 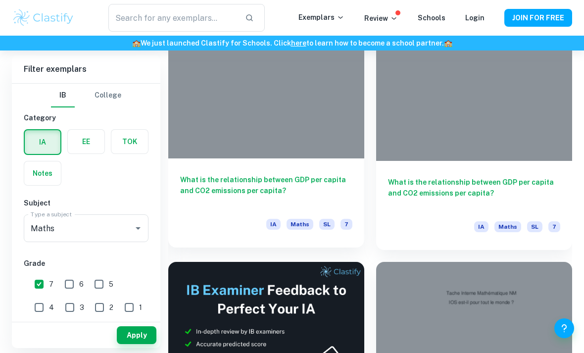 I want to click on button: EE, so click(x=86, y=141).